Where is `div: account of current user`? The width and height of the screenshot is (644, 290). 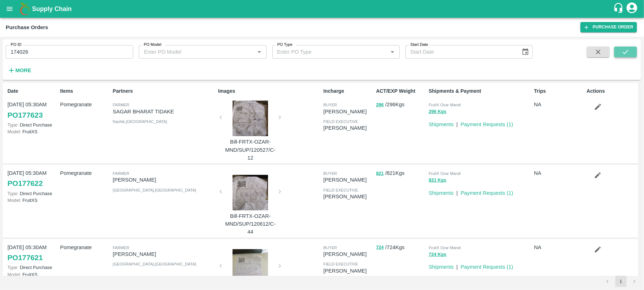
div: account of current user is located at coordinates (632, 9).